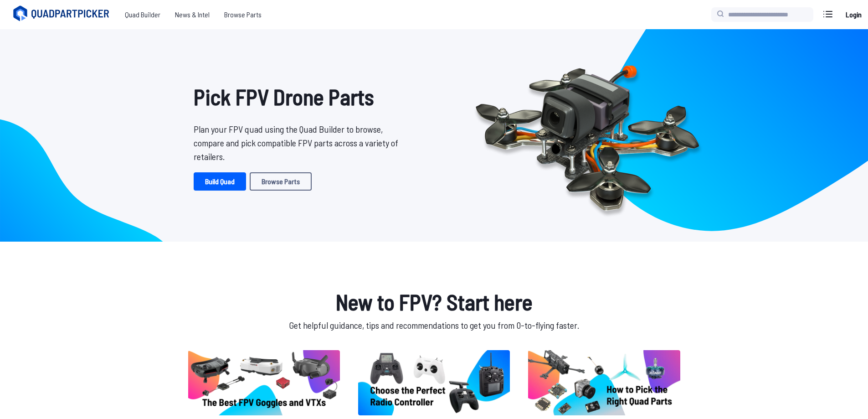 The height and width of the screenshot is (419, 868). Describe the element at coordinates (434, 302) in the screenshot. I see `h1: New to FPV? Start here` at that location.